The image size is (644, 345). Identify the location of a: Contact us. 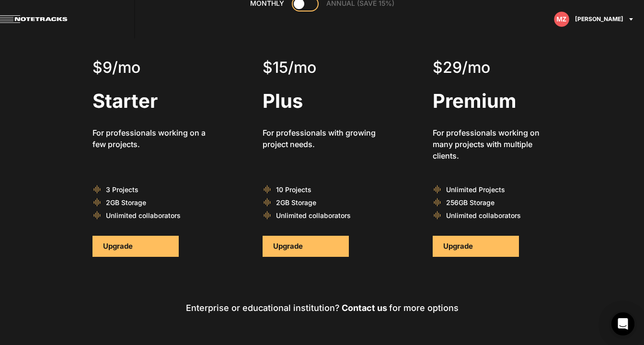
(364, 308).